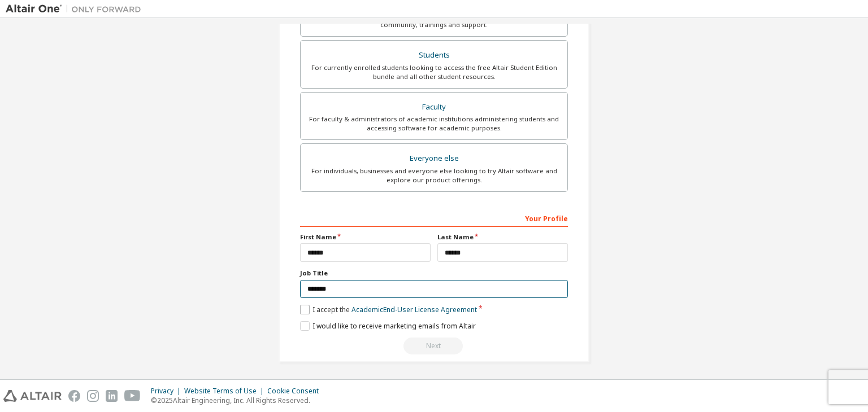 Image resolution: width=868 pixels, height=412 pixels. I want to click on div: Privacy, so click(167, 392).